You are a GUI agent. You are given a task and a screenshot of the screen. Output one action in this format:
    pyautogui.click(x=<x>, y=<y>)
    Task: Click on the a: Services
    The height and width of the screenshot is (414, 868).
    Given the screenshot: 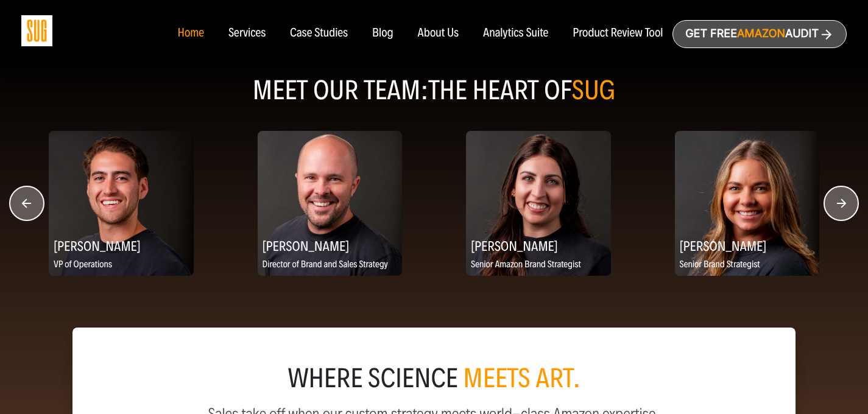 What is the action you would take?
    pyautogui.click(x=247, y=34)
    